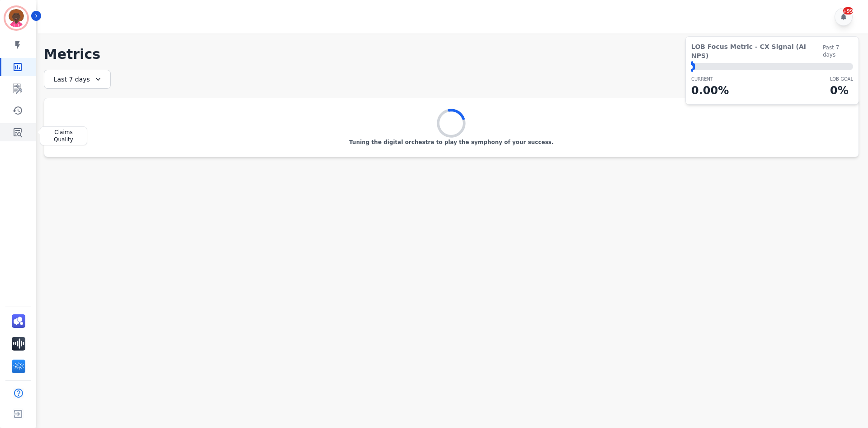 This screenshot has height=428, width=868. I want to click on p: 0 %, so click(841, 90).